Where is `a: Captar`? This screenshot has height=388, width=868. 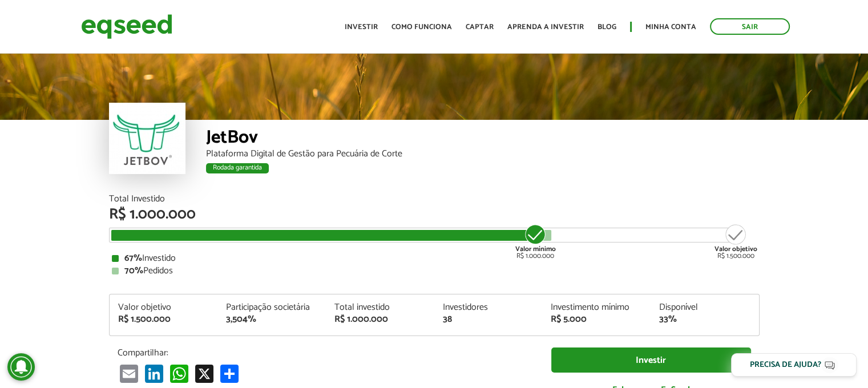 a: Captar is located at coordinates (479, 27).